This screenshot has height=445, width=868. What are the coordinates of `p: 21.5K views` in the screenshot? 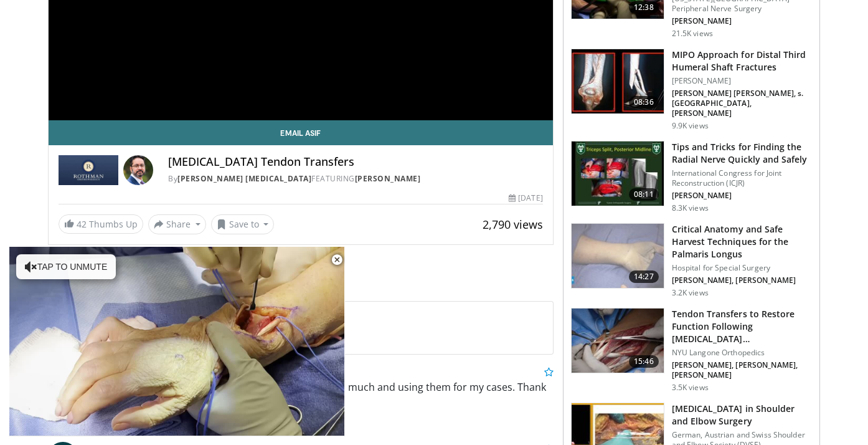 It's located at (693, 34).